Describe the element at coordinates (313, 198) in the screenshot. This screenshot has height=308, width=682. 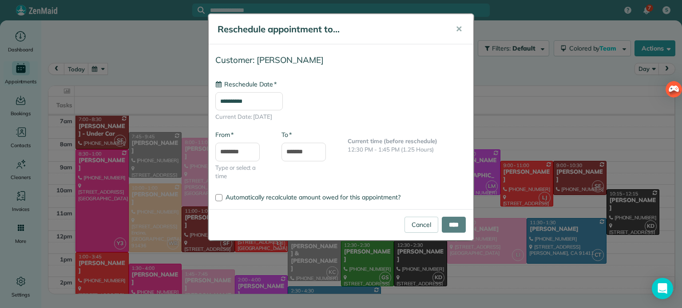
I see `span: Automatically recalculate amount owed for this appointment?` at that location.